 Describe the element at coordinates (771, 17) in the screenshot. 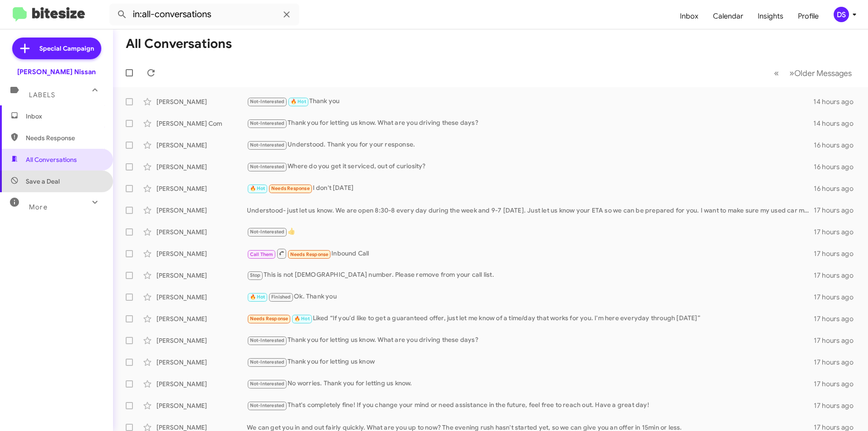

I see `span: Insights` at that location.